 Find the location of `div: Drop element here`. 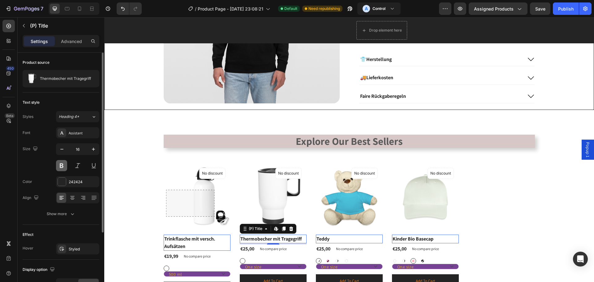

div: Drop element here is located at coordinates (281, 13).